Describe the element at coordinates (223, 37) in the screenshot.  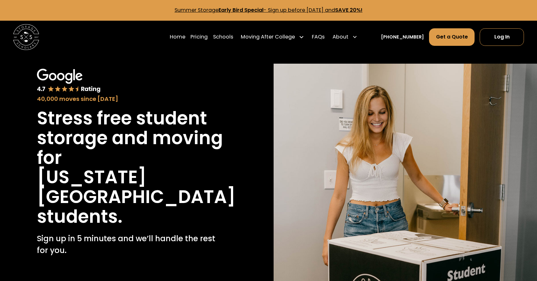
I see `a: Schools` at that location.